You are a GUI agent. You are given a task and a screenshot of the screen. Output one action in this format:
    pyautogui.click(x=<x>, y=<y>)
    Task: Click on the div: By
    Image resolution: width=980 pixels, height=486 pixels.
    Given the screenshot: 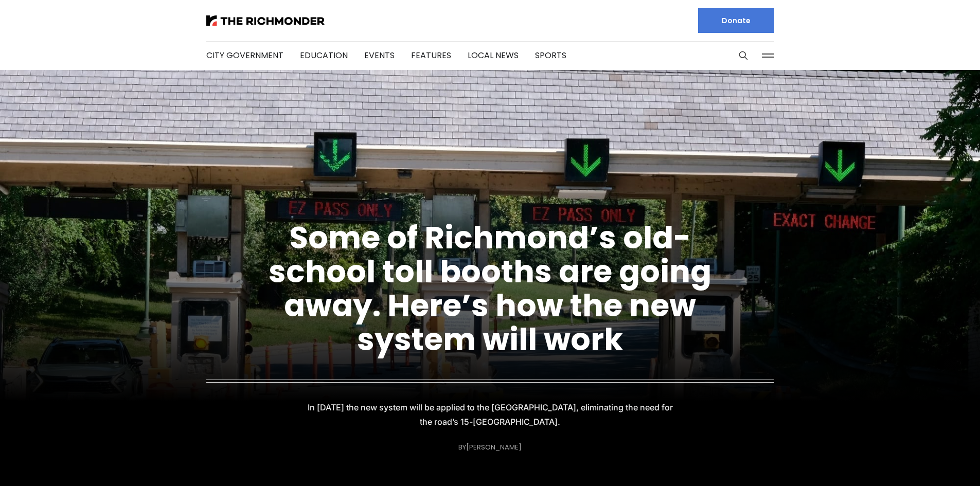 What is the action you would take?
    pyautogui.click(x=490, y=447)
    